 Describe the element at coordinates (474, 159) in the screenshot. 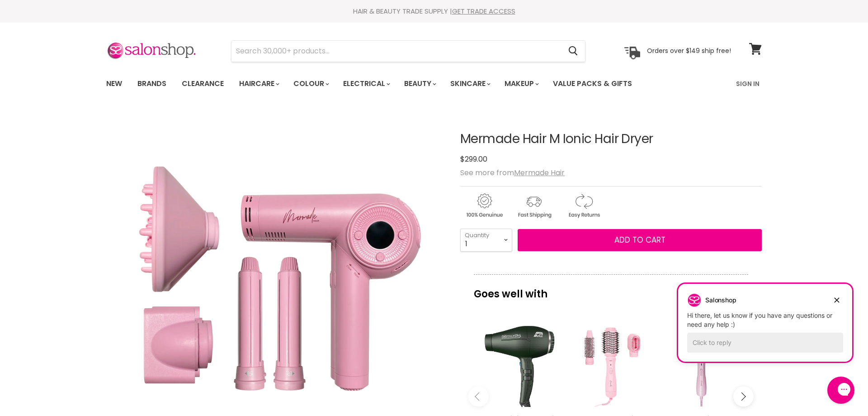

I see `span: $299.00` at that location.